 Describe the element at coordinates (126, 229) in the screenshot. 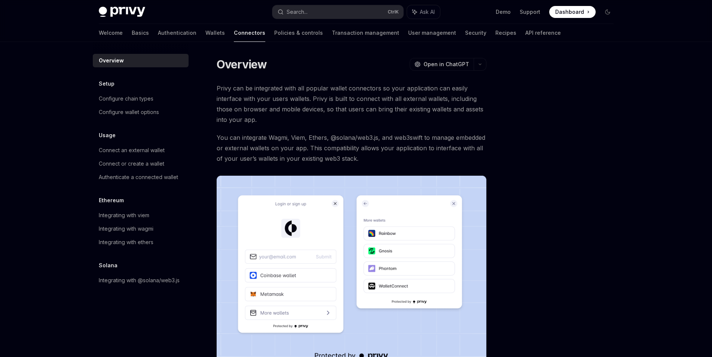

I see `div: Integrating with wagmi` at that location.